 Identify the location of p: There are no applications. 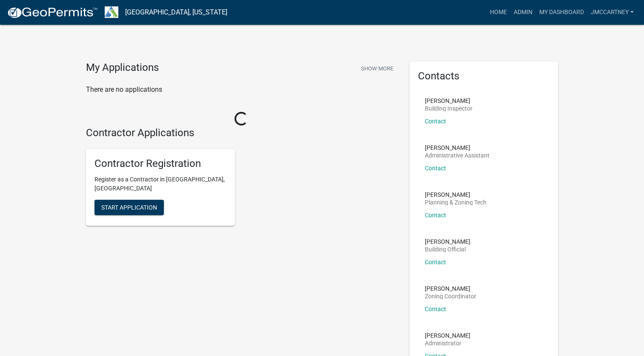
(241, 90).